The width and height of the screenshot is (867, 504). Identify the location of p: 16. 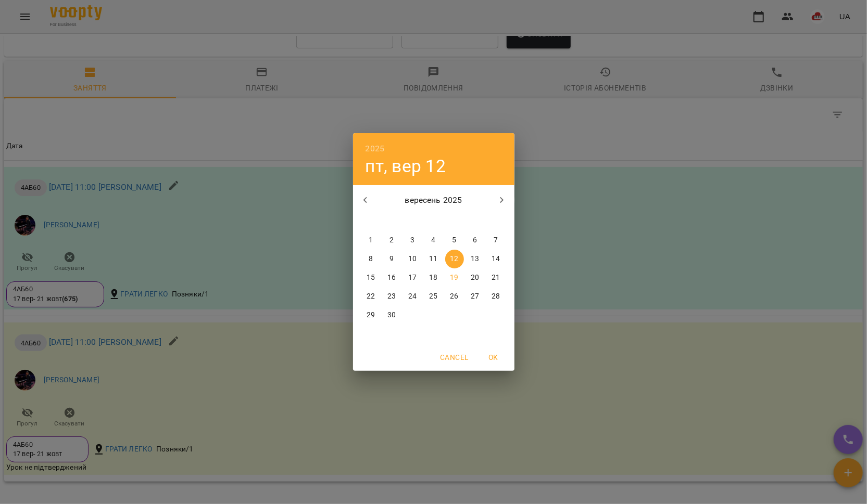
(391, 278).